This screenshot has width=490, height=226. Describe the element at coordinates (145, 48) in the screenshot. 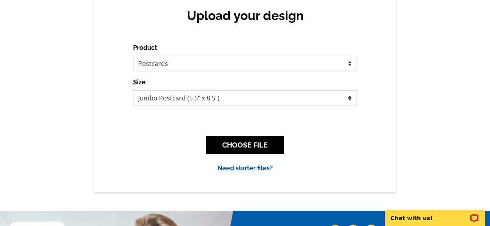

I see `label: Product` at that location.